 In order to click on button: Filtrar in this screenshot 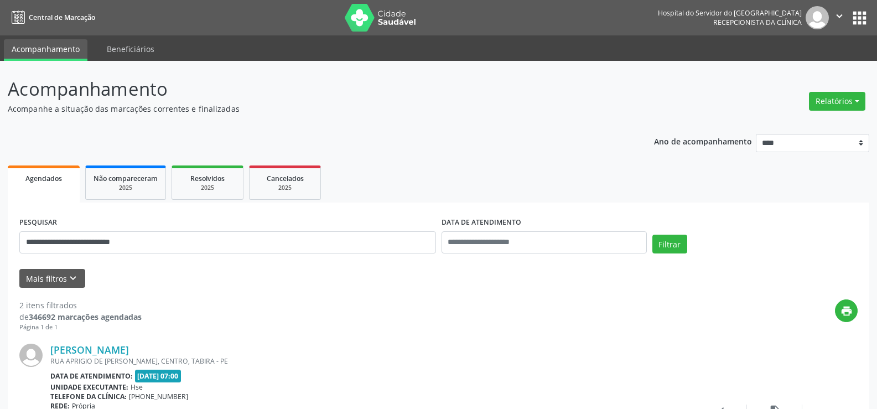, I will do `click(669, 244)`.